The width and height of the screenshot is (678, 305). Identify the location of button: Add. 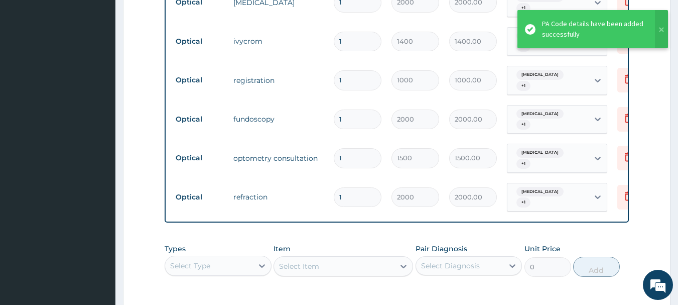
(597, 267).